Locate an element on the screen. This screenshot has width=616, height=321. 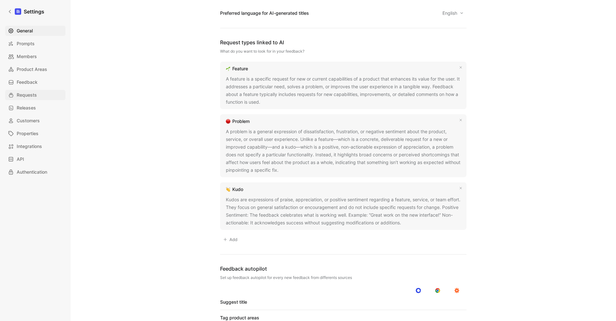
a: 🌱Feature is located at coordinates (237, 69).